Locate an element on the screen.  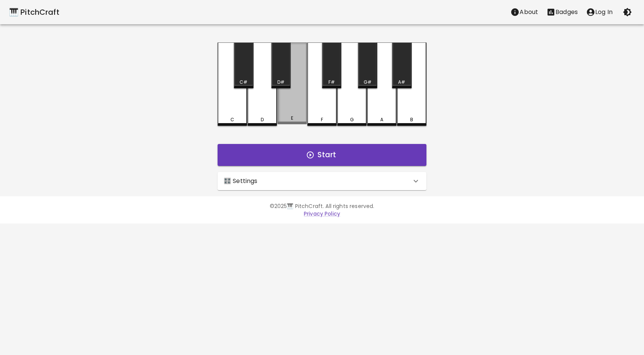
p: Badges is located at coordinates (567, 12).